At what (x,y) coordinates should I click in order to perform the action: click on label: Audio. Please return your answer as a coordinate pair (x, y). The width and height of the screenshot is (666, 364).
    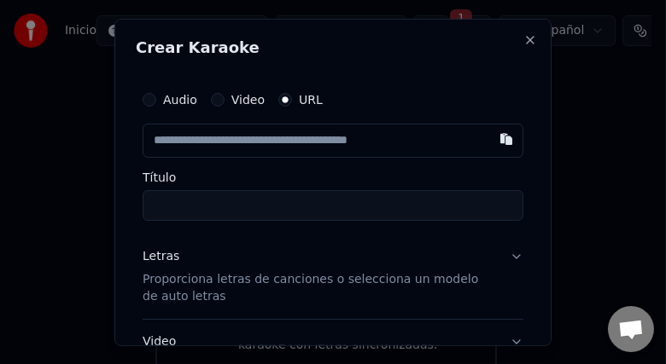
    Looking at the image, I should click on (180, 99).